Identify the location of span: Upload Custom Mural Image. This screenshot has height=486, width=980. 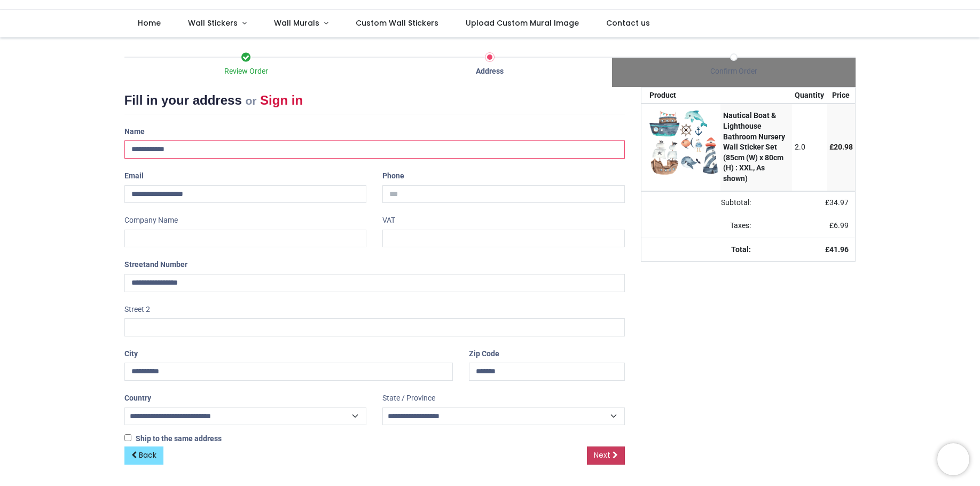
(522, 23).